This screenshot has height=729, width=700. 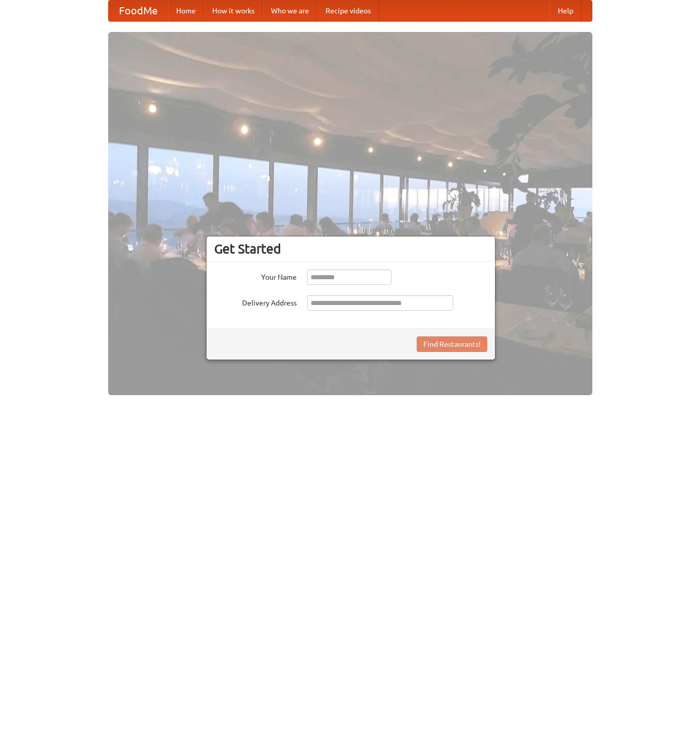 What do you see at coordinates (452, 344) in the screenshot?
I see `button: Find Restaurants!` at bounding box center [452, 344].